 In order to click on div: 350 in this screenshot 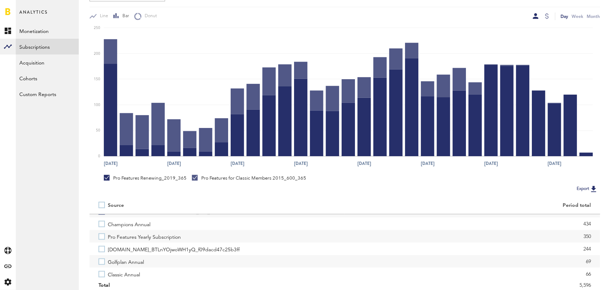, I will do `click(473, 237)`.